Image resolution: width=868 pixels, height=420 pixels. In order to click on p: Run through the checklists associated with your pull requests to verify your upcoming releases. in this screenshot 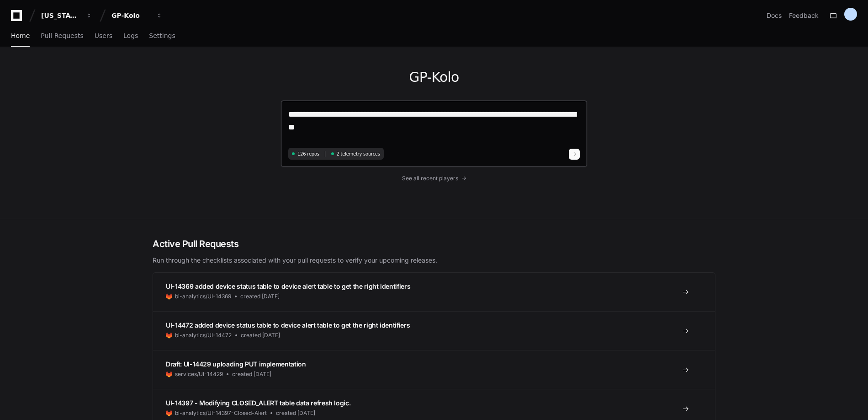, I will do `click(434, 260)`.